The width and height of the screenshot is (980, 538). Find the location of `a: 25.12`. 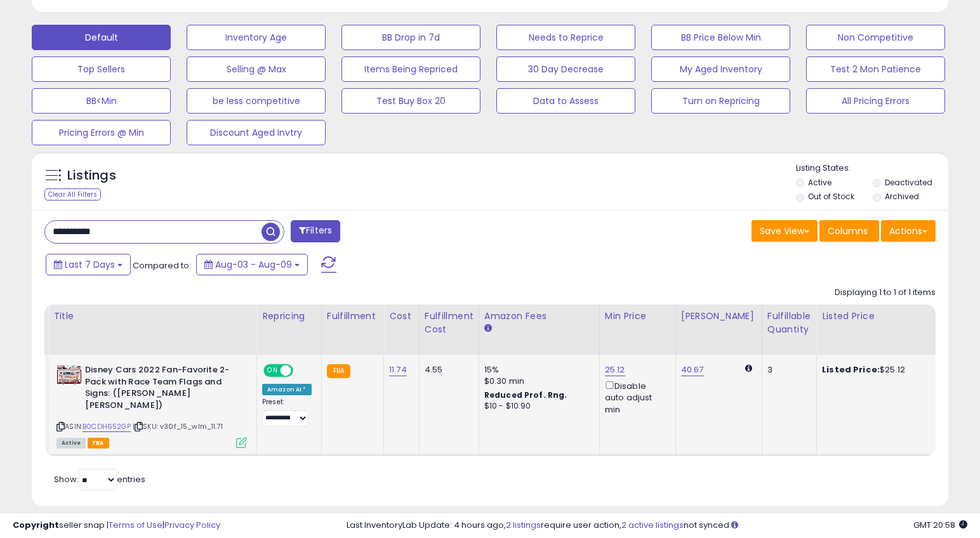

a: 25.12 is located at coordinates (615, 370).